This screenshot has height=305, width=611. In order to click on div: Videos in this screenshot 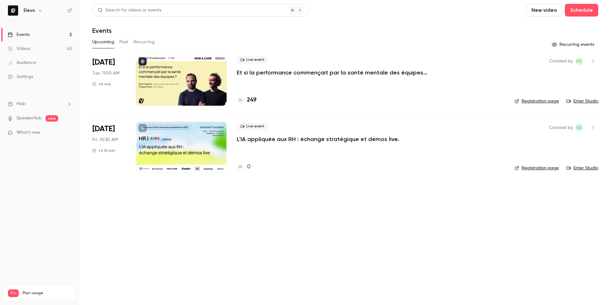, I will do `click(19, 49)`.